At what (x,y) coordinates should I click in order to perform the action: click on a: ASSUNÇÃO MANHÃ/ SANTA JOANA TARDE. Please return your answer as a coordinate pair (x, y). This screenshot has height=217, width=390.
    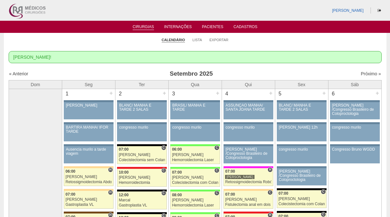
    Looking at the image, I should click on (248, 111).